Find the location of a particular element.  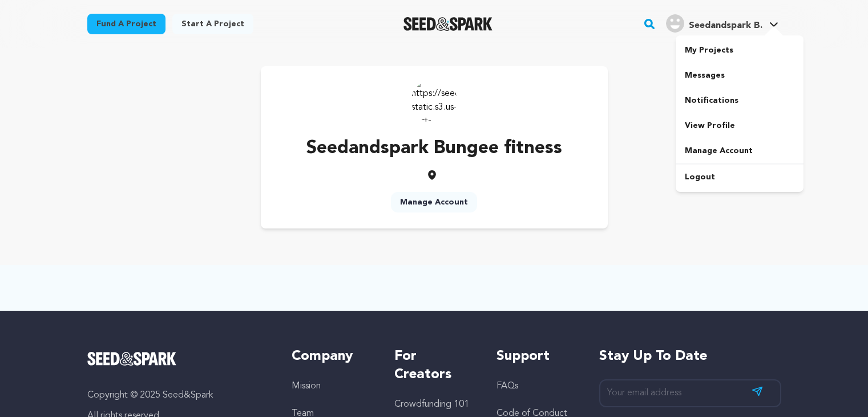

h5: Stay up to date is located at coordinates (690, 356).